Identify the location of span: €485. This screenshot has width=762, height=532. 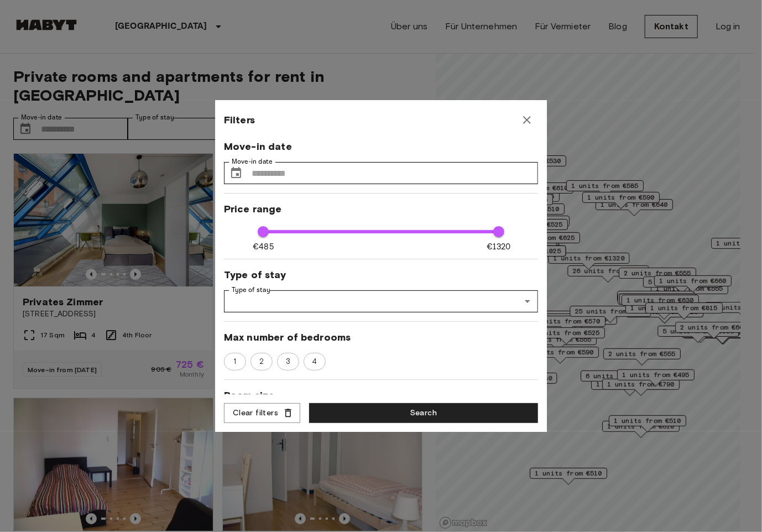
(263, 246).